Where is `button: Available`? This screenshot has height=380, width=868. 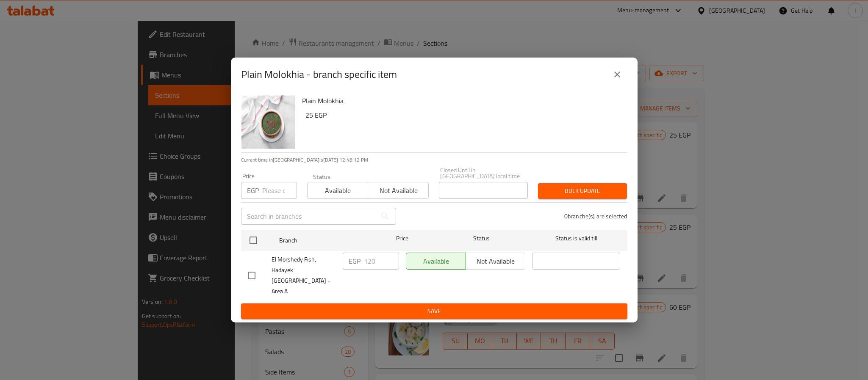
button: Available is located at coordinates (337, 191).